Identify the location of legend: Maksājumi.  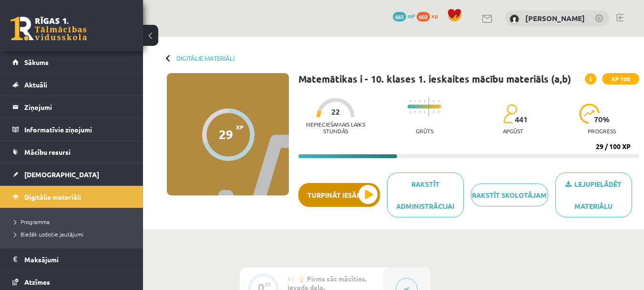
(78, 259).